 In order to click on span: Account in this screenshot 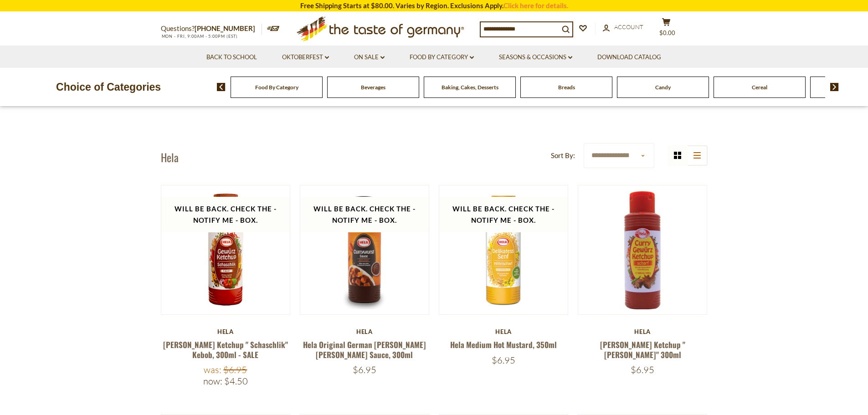, I will do `click(629, 27)`.